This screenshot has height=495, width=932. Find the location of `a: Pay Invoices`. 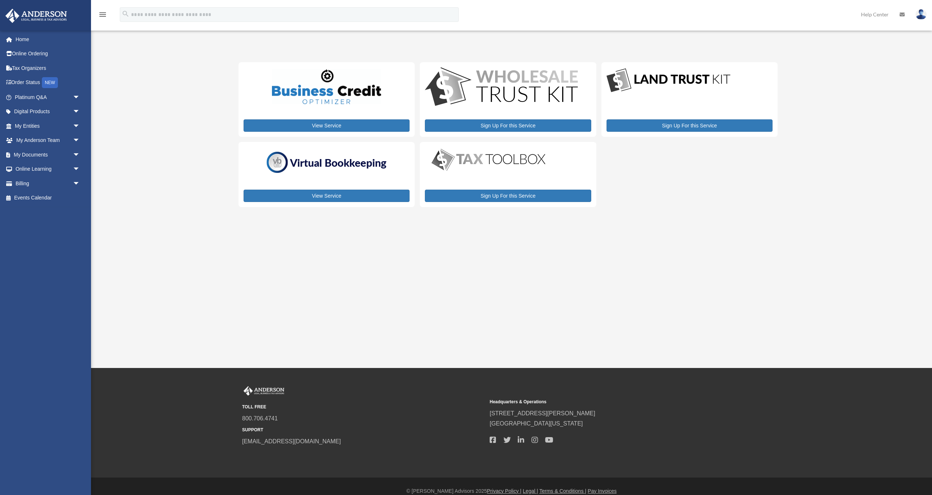

a: Pay Invoices is located at coordinates (602, 491).